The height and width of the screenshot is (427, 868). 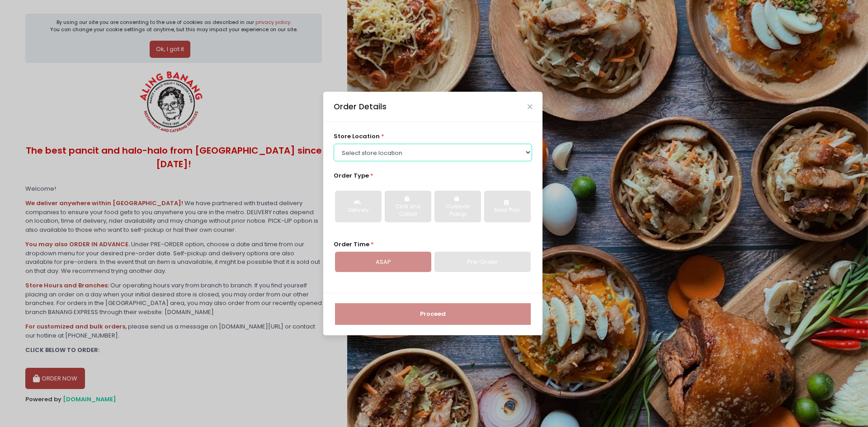 I want to click on span: Order Time, so click(x=351, y=244).